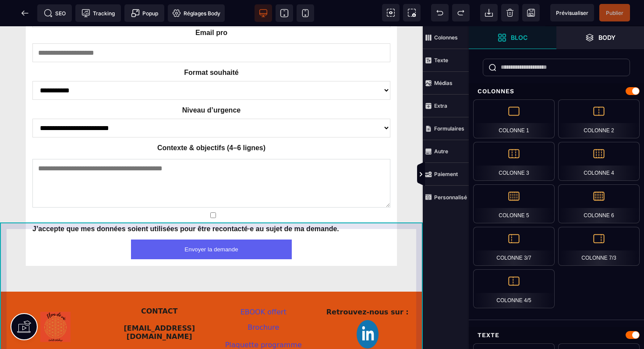 The width and height of the screenshot is (644, 349). I want to click on div: Colonne 3, so click(514, 161).